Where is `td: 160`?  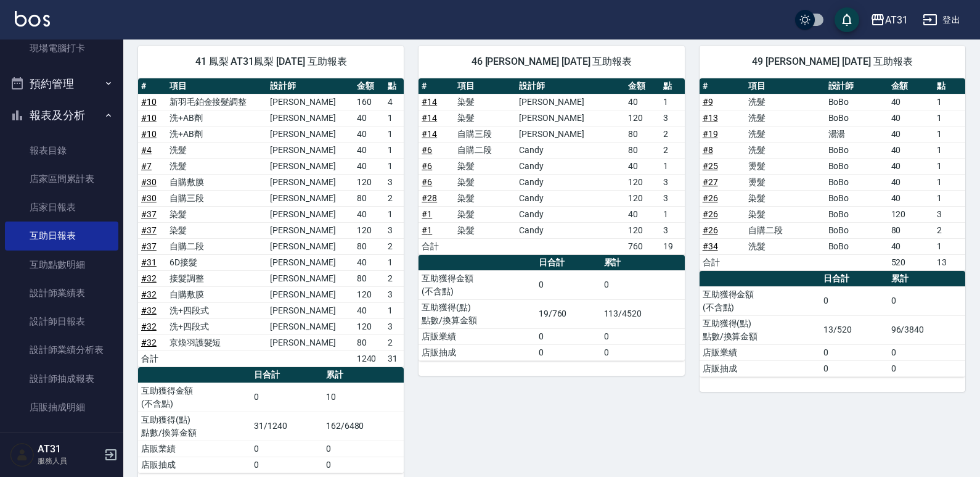 td: 160 is located at coordinates (369, 102).